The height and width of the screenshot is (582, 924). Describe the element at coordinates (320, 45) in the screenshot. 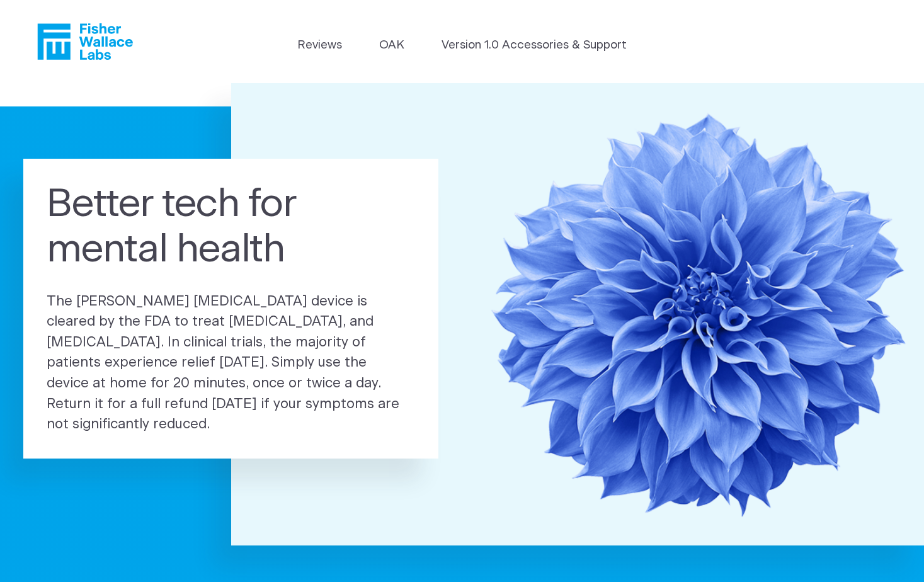

I see `a: Reviews` at that location.